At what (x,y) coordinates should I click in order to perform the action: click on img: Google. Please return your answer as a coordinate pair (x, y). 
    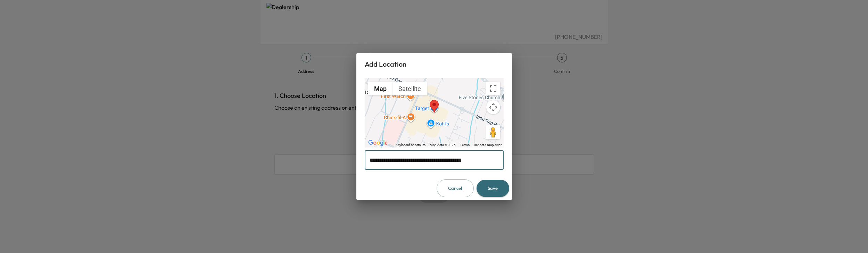
    Looking at the image, I should click on (378, 143).